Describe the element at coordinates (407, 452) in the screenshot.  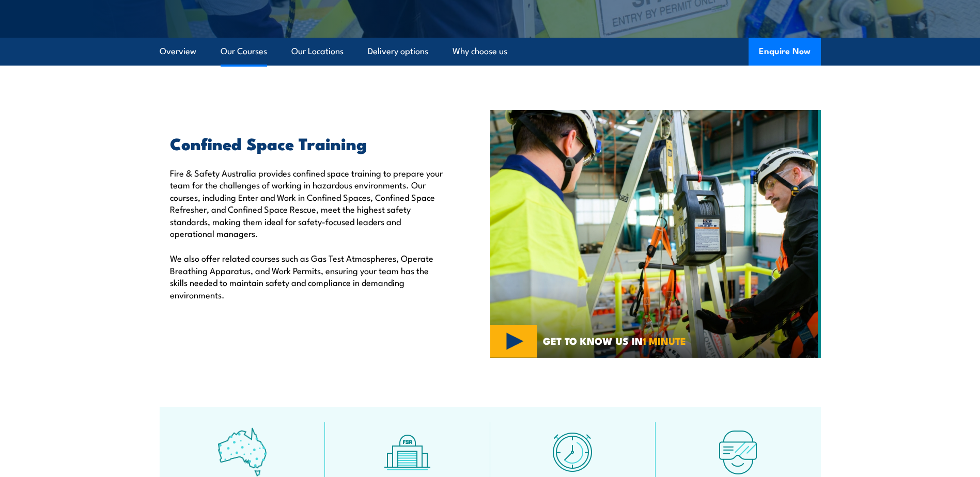
I see `img: facilities-icon` at that location.